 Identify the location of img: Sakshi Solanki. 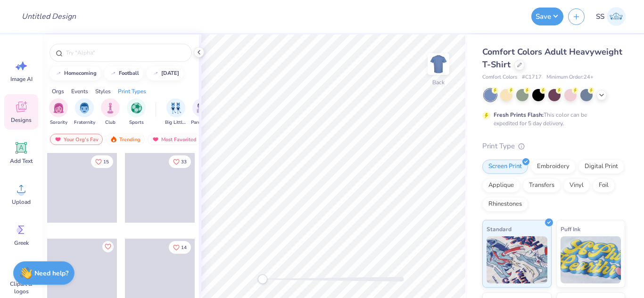
(616, 16).